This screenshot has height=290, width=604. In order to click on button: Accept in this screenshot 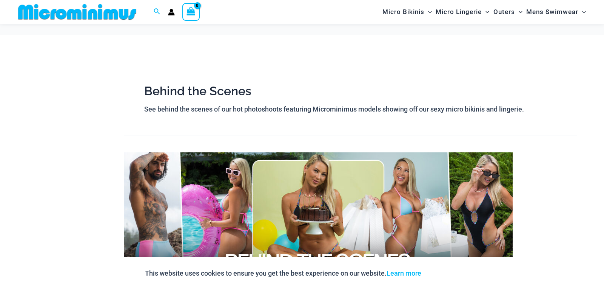, I will do `click(443, 273)`.